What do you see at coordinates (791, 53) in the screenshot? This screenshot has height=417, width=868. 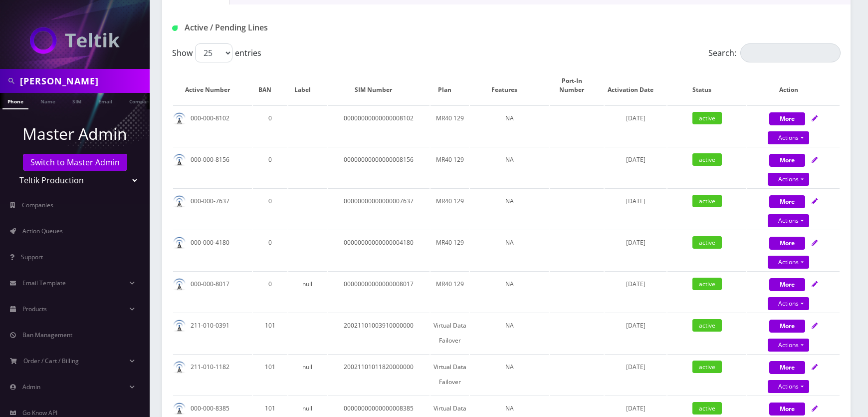 I see `input: Search:` at bounding box center [791, 53].